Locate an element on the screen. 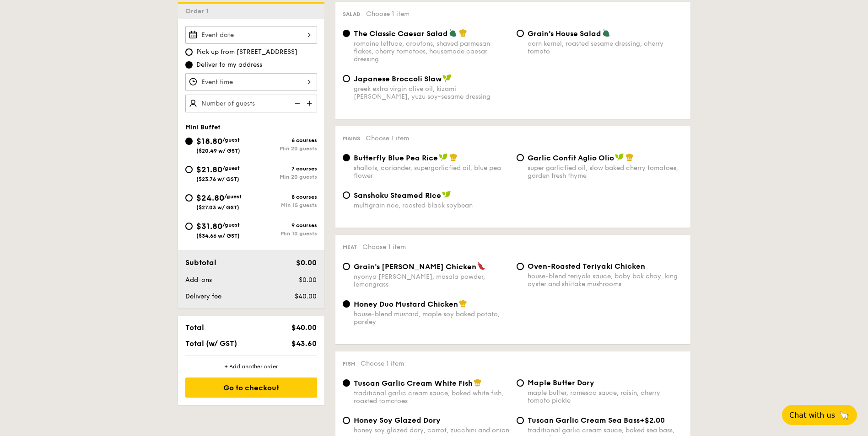 The width and height of the screenshot is (868, 436). input: Maple Butter Dorymaple butter, romesco sauce, raisin, cherry tomato pickle is located at coordinates (520, 383).